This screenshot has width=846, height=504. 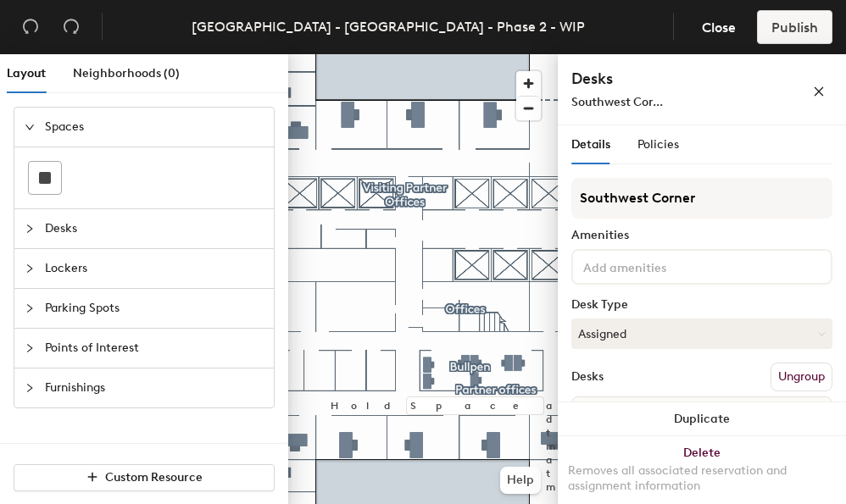 What do you see at coordinates (30, 127) in the screenshot?
I see `span: expanded` at bounding box center [30, 127].